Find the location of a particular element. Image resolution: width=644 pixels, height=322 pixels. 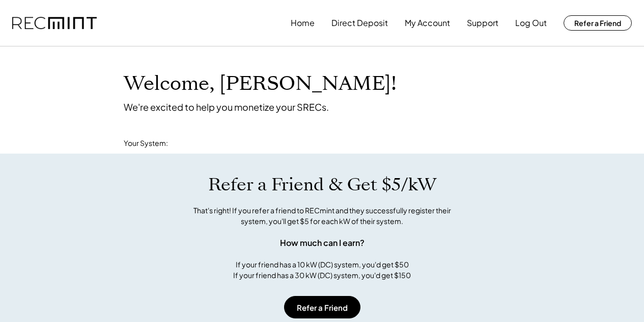

button: Home is located at coordinates (302, 23).